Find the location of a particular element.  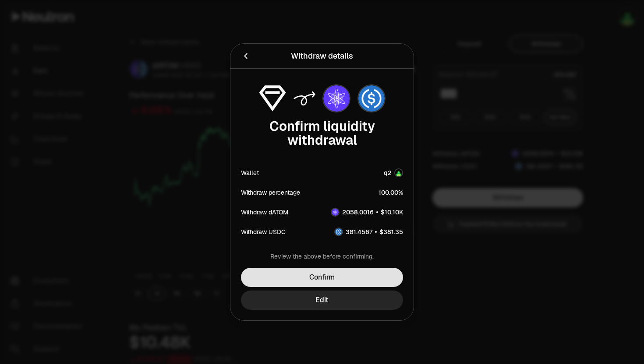

button: Back is located at coordinates (246, 56).